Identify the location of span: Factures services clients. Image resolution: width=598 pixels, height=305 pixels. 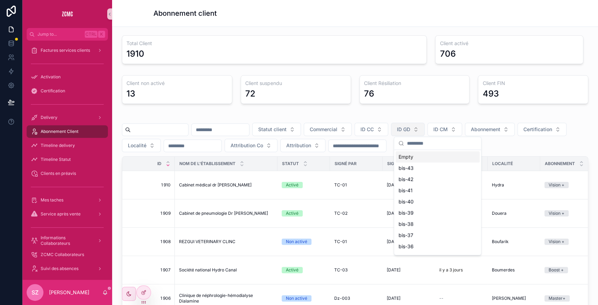
(65, 50).